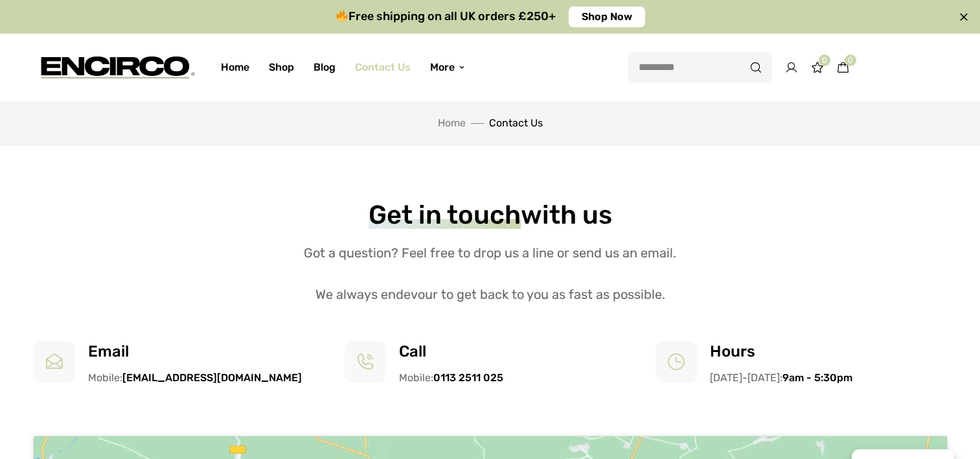 This screenshot has width=980, height=459. What do you see at coordinates (518, 352) in the screenshot?
I see `h6: Call` at bounding box center [518, 352].